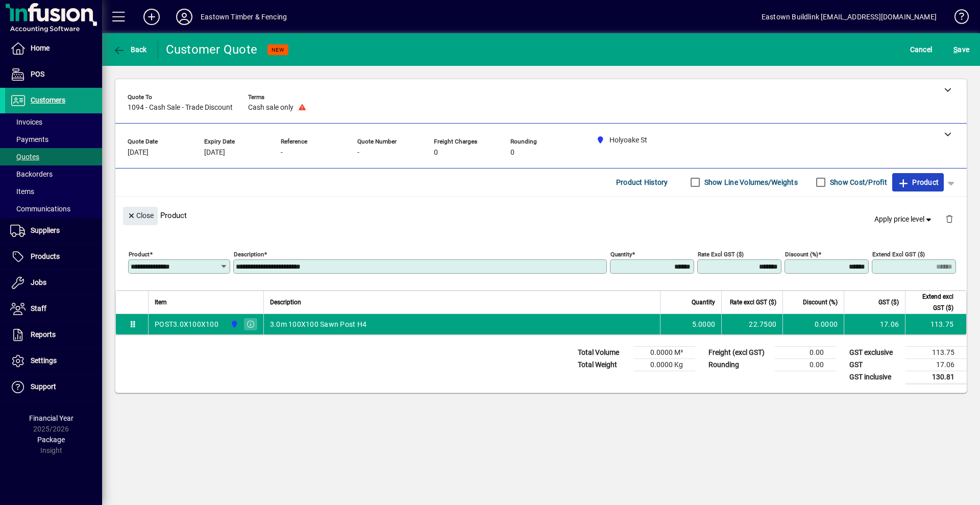 The image size is (980, 505). What do you see at coordinates (243, 17) in the screenshot?
I see `div: Eastown Timber & Fencing` at bounding box center [243, 17].